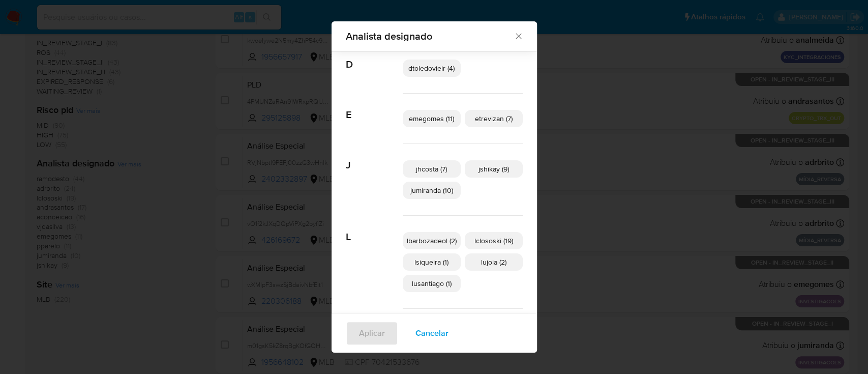 This screenshot has height=374, width=868. Describe the element at coordinates (431, 262) in the screenshot. I see `div: lsiqueira (1)` at that location.